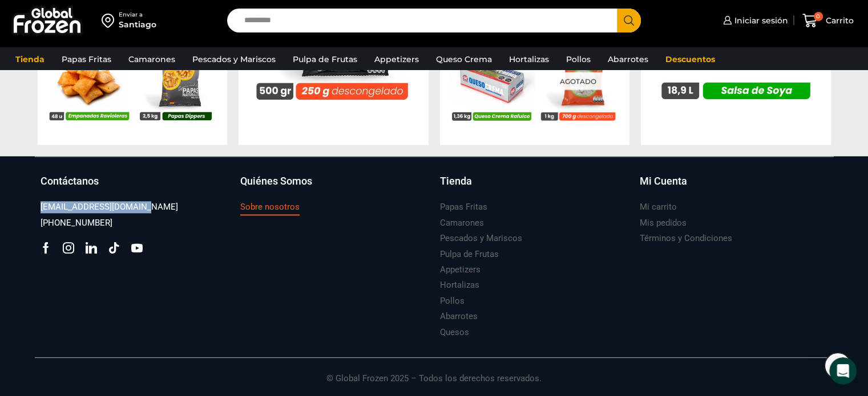 The width and height of the screenshot is (868, 396). I want to click on button: Search button, so click(628, 21).